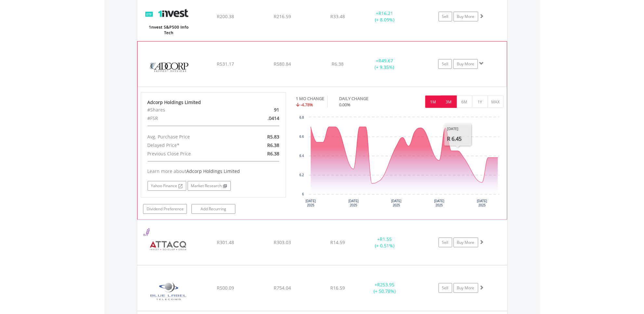  What do you see at coordinates (282, 288) in the screenshot?
I see `span: R754.04` at bounding box center [282, 288].